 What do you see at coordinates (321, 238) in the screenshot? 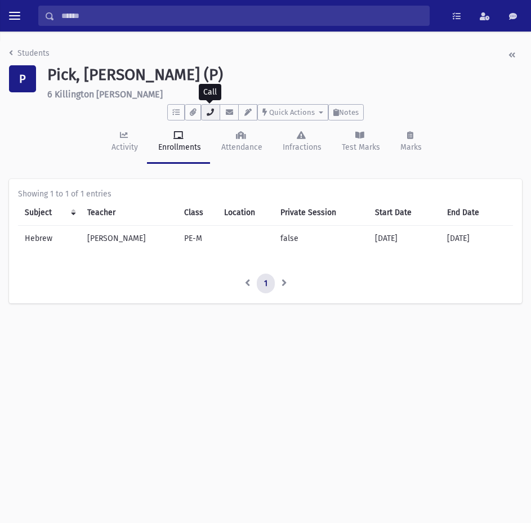
I see `td: false` at bounding box center [321, 238].